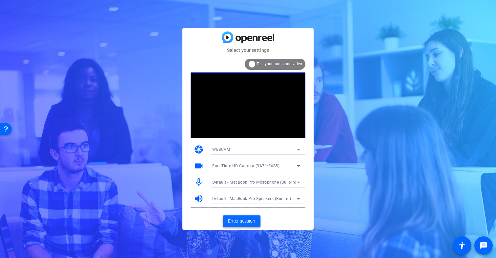  What do you see at coordinates (199, 150) in the screenshot?
I see `mat-icon: camera` at bounding box center [199, 150].